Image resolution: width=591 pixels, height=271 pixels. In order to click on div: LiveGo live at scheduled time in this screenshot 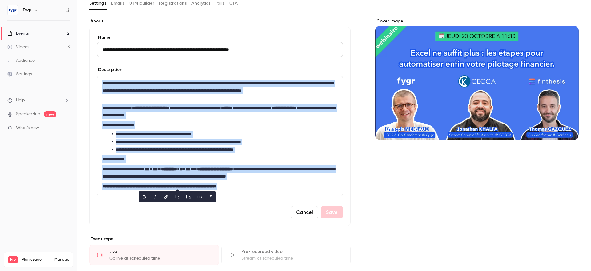, I will do `click(154, 255)`.